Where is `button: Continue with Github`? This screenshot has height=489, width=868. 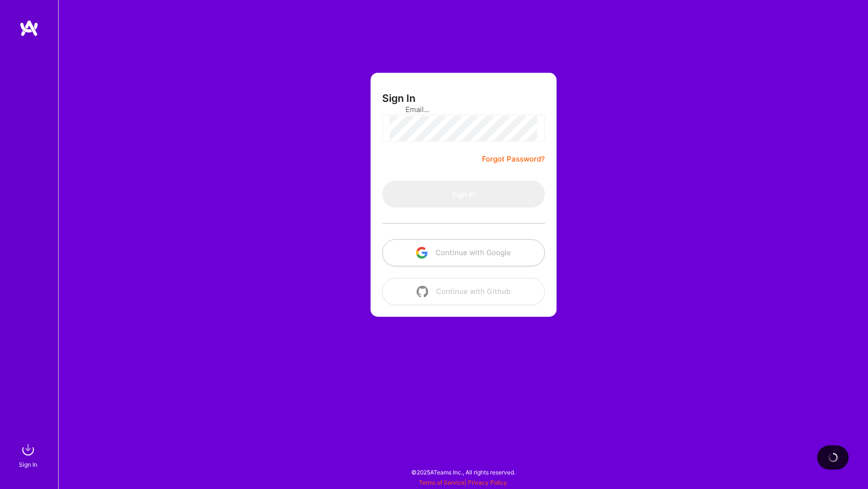 button: Continue with Github is located at coordinates (464, 291).